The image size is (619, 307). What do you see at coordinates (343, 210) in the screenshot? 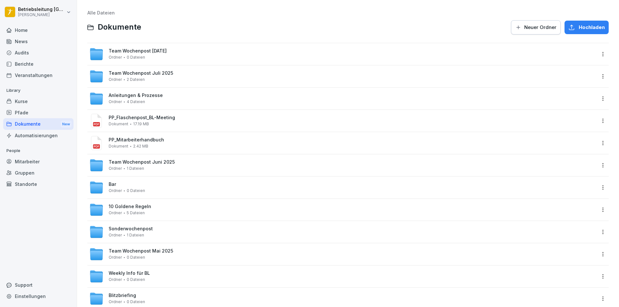
I see `a: 10 Goldene RegelnOrdner5 Dateien` at bounding box center [343, 210].